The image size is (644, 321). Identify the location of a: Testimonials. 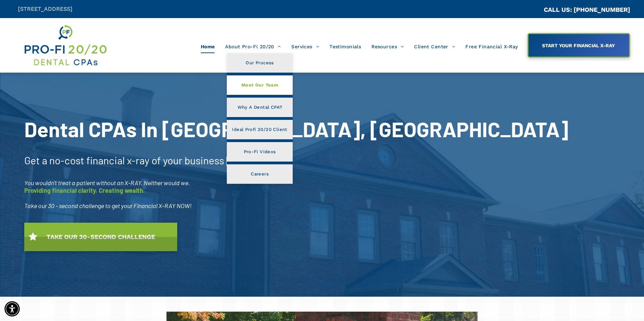
(345, 46).